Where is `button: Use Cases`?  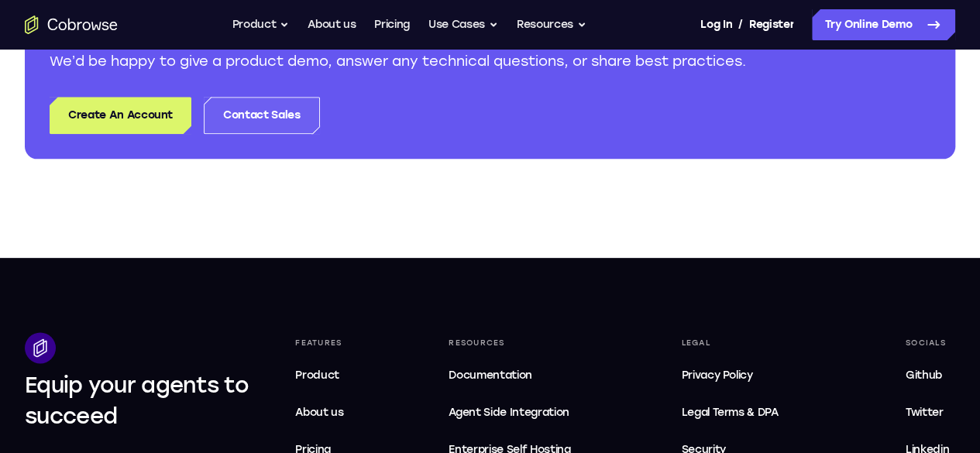 button: Use Cases is located at coordinates (463, 25).